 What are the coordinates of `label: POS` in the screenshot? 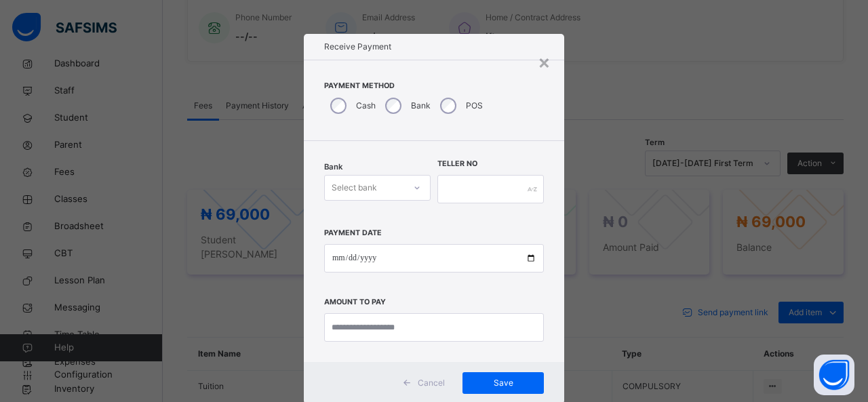 It's located at (474, 106).